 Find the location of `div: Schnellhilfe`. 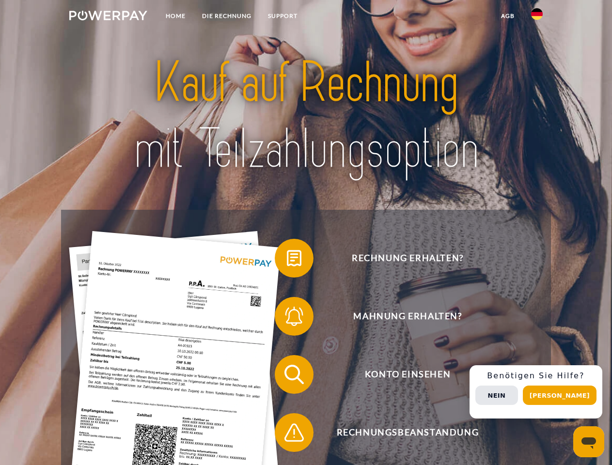

div: Schnellhilfe is located at coordinates (536, 392).